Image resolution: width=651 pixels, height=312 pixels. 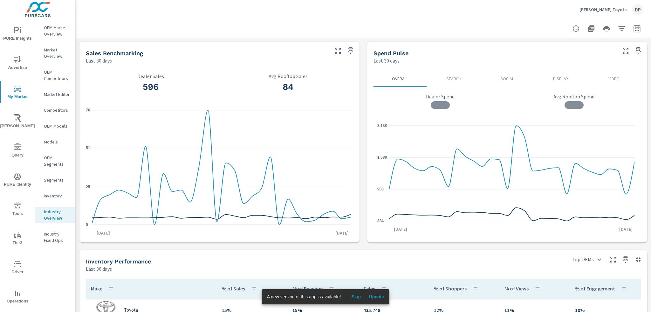 What do you see at coordinates (55, 196) in the screenshot?
I see `div: Inventory` at bounding box center [55, 196].